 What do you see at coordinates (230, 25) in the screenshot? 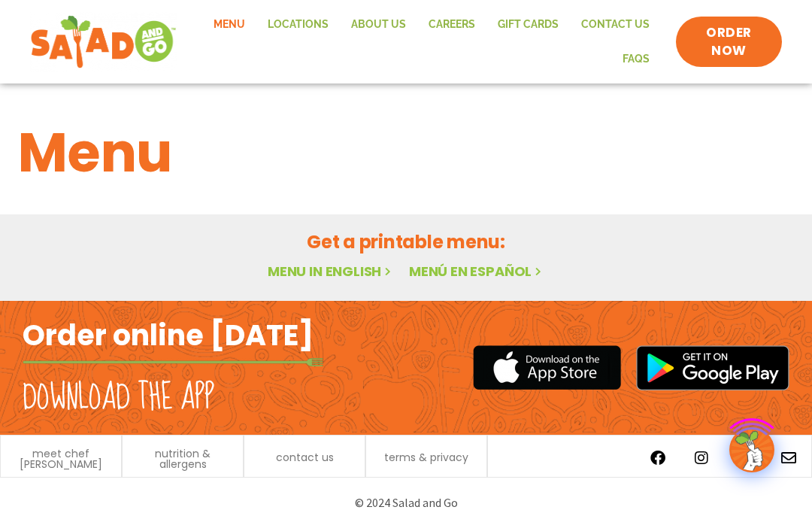
I see `a: Menu` at bounding box center [230, 25].